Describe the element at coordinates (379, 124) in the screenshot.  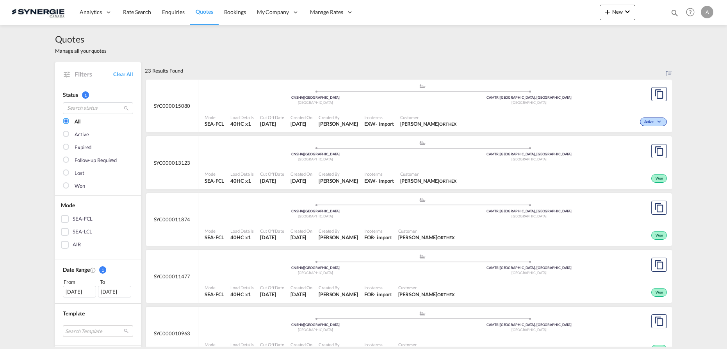
I see `div: EXW import` at that location.